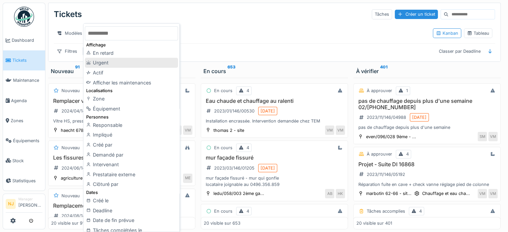 Image resolution: width=508 pixels, height=232 pixels. Describe the element at coordinates (68, 14) in the screenshot. I see `div: Tickets` at that location.